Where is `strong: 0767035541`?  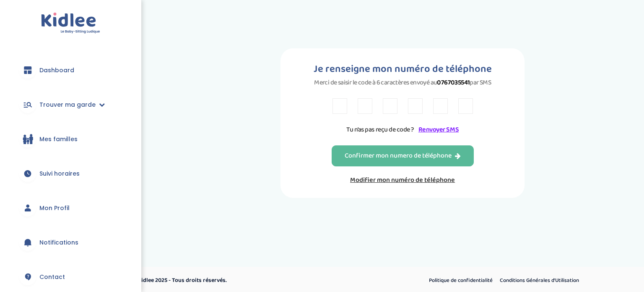 strong: 0767035541 is located at coordinates (453, 82).